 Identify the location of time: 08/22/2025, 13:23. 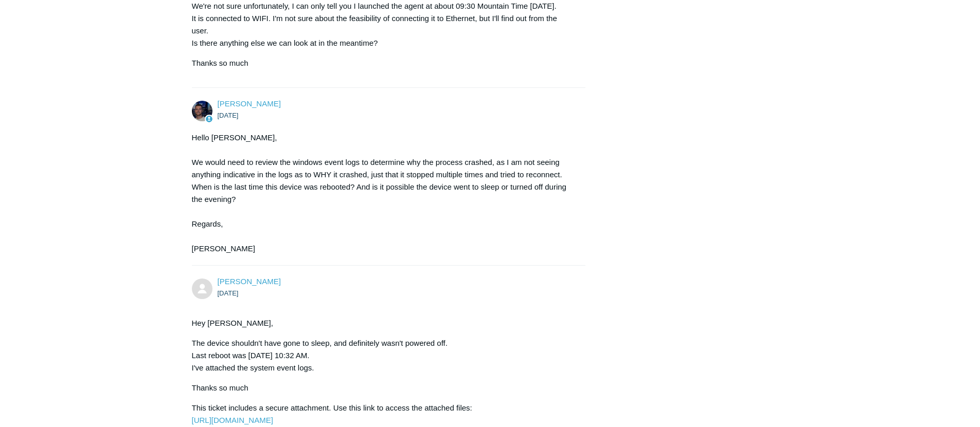
(228, 293).